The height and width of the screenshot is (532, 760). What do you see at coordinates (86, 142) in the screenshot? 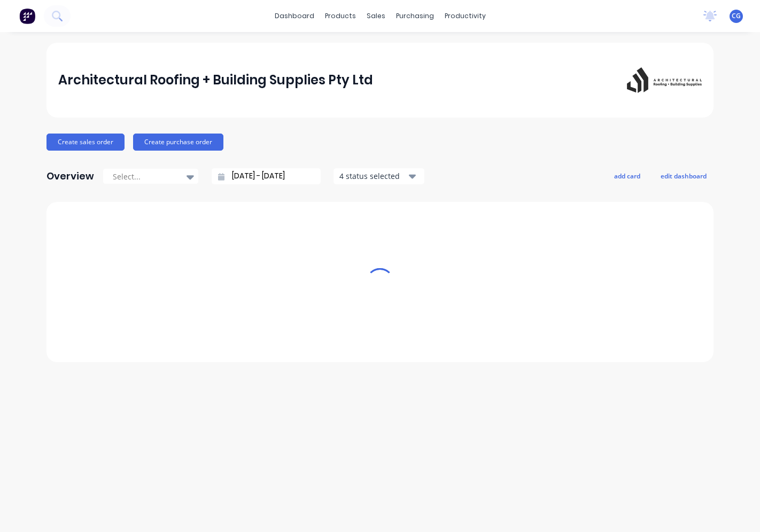
I see `button: Create sales order` at bounding box center [86, 142].